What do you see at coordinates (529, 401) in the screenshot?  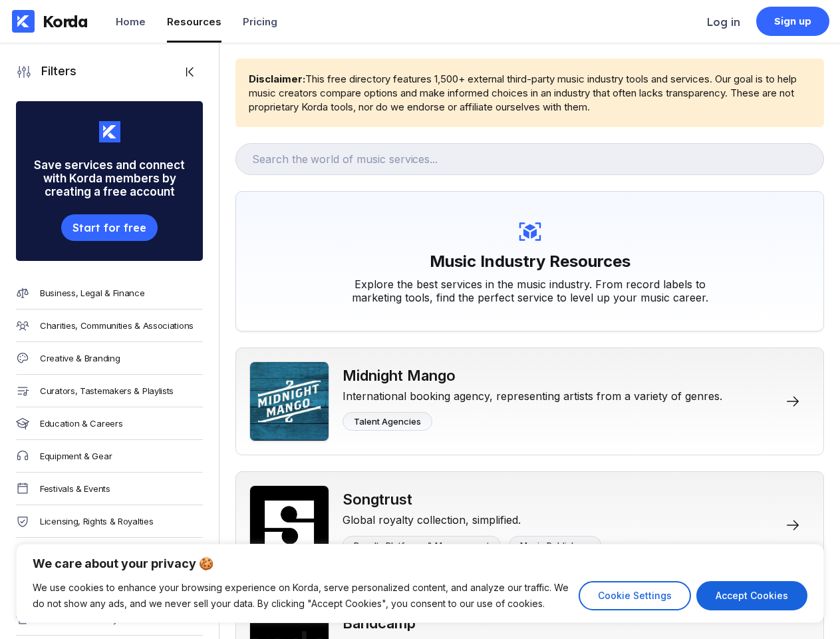 I see `a: Midnight MangoMidnight MangoInternational booking agency, representing artists from a variety of ...` at bounding box center [529, 401].